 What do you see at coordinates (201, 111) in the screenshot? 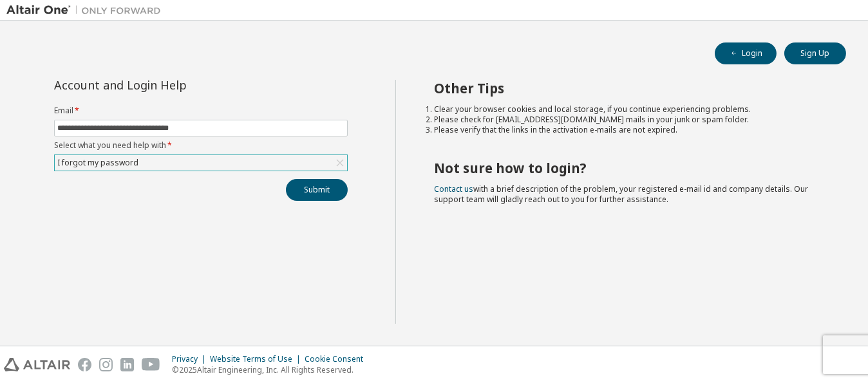
I see `label: Email` at bounding box center [201, 111].